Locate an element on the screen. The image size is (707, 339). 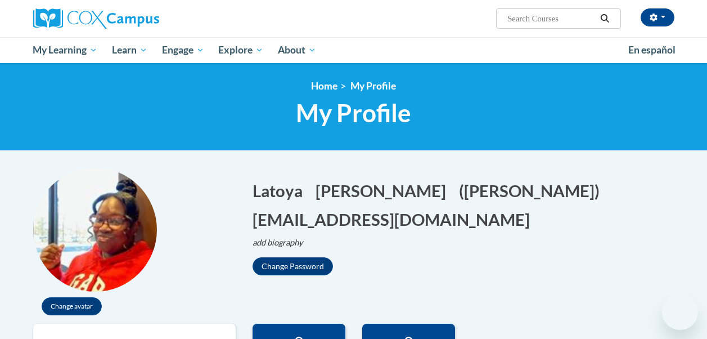
button: Edit email address is located at coordinates (395, 219).